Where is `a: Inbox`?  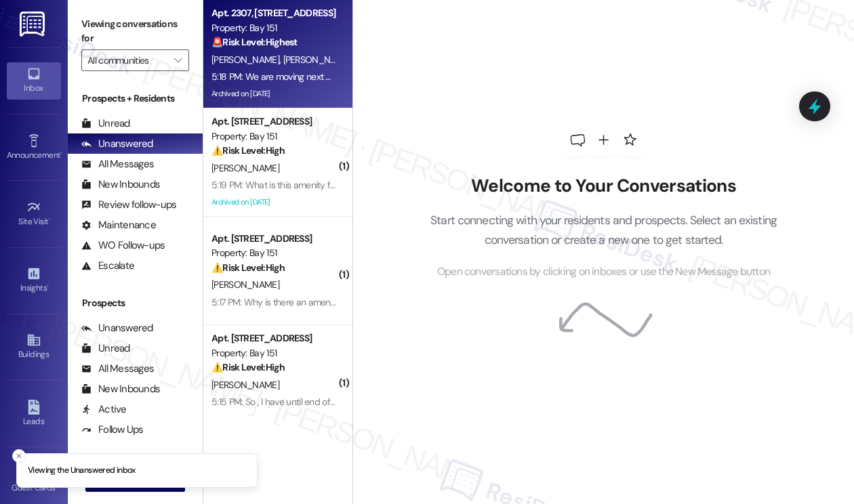
a: Inbox is located at coordinates (34, 81).